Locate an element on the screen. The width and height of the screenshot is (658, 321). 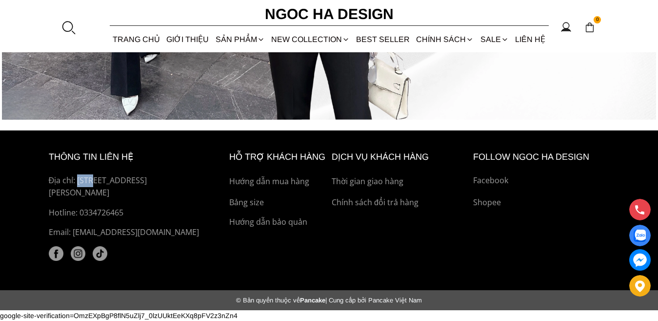
a: tiktok is located at coordinates (100, 253).